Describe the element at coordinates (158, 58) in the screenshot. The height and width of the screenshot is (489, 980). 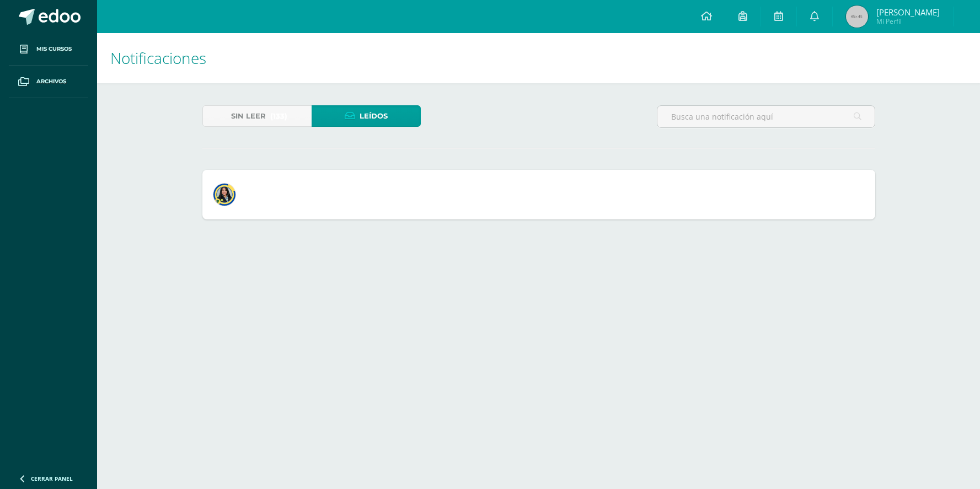
I see `span: Notificaciones` at that location.